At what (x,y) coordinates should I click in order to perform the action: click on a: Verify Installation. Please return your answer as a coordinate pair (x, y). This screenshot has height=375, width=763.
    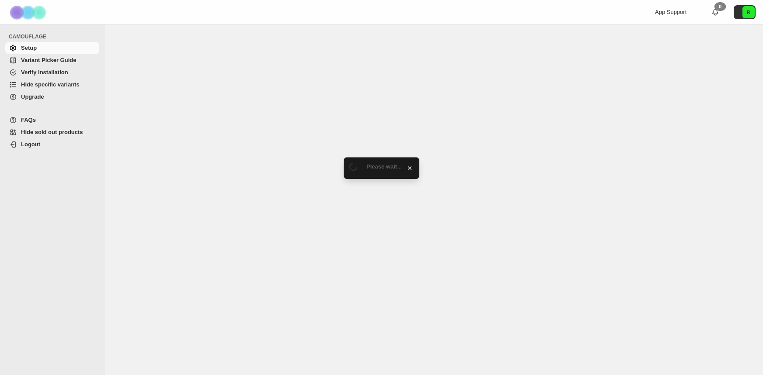
    Looking at the image, I should click on (52, 73).